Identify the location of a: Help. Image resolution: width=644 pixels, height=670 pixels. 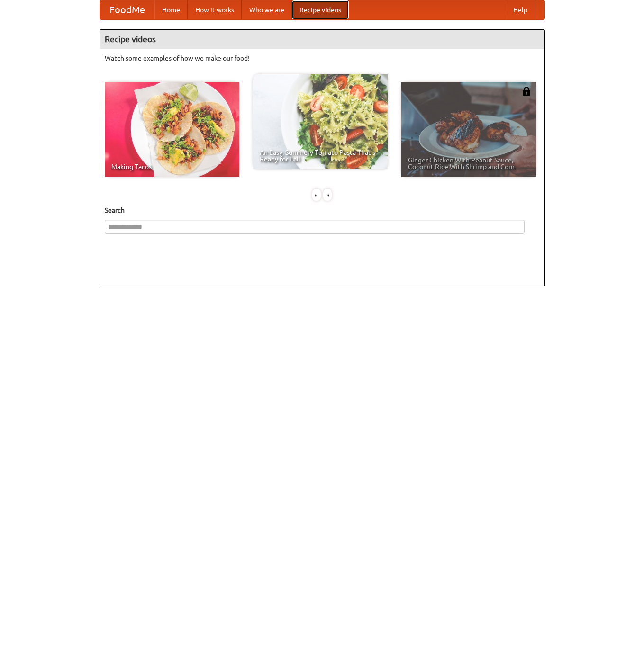
(520, 10).